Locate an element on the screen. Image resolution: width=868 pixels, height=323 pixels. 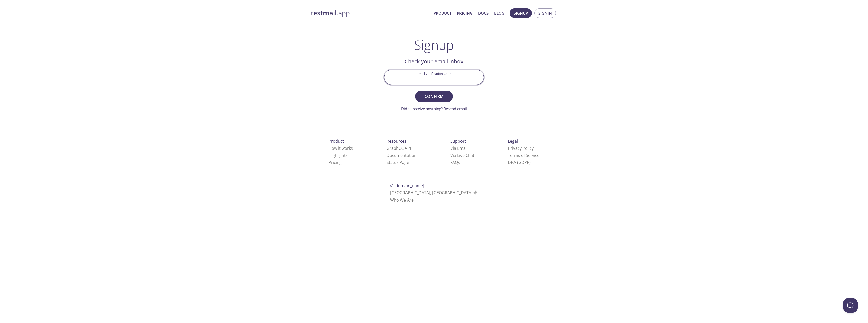
button: Signup is located at coordinates (521, 13).